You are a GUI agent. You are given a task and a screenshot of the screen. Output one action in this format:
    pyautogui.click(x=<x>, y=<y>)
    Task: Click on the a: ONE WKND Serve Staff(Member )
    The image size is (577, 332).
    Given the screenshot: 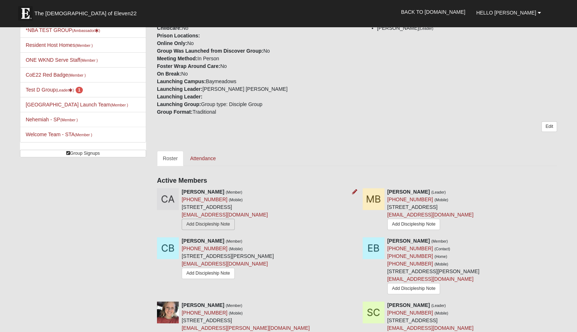 What is the action you would take?
    pyautogui.click(x=62, y=60)
    